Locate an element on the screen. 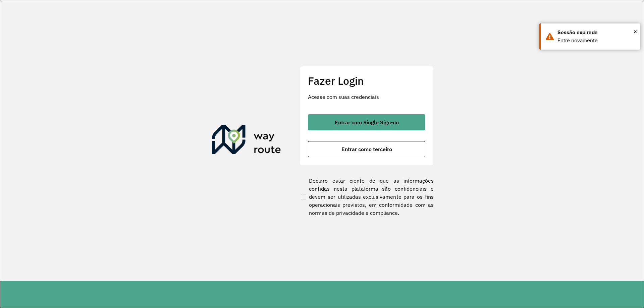  span: Entrar com Single Sign-on is located at coordinates (367, 122).